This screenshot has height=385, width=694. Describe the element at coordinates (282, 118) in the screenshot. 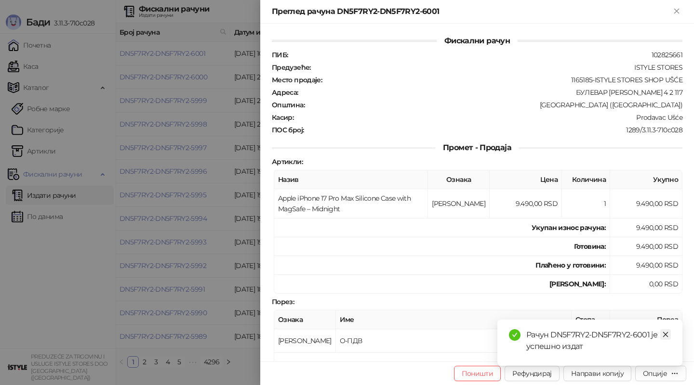

I see `strong: Касир :` at that location.